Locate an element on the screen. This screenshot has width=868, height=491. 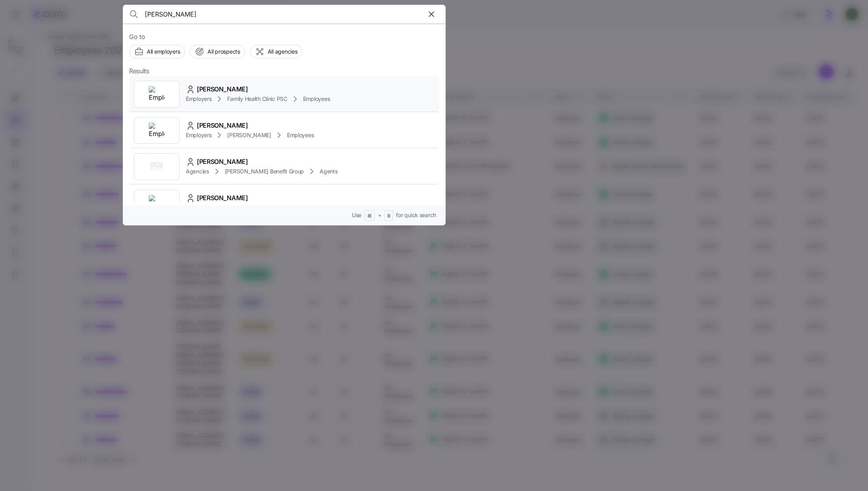
button: All employers is located at coordinates (157, 51).